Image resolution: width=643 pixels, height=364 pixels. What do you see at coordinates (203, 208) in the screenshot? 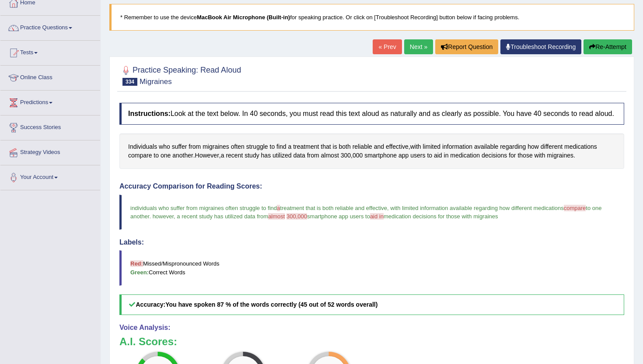
I see `span: individuals who suffer from migraines often struggle to find` at bounding box center [203, 208].